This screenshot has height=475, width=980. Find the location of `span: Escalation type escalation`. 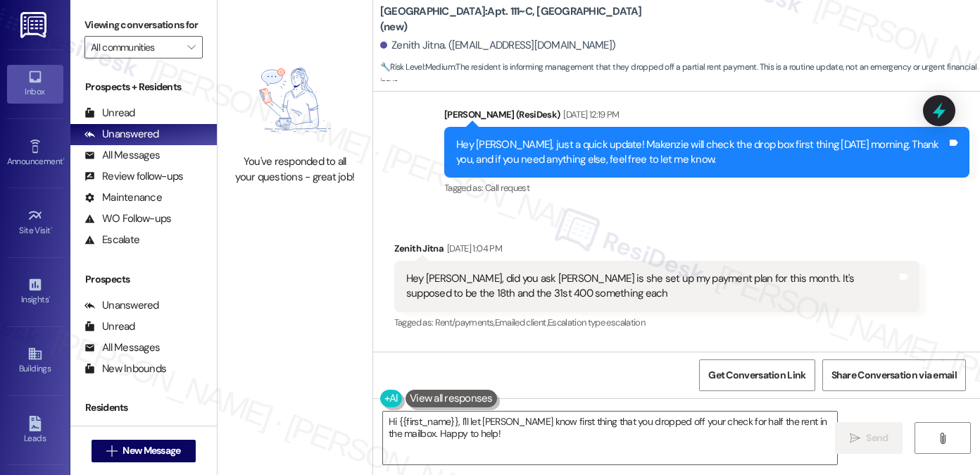

span: Escalation type escalation is located at coordinates (596, 322).